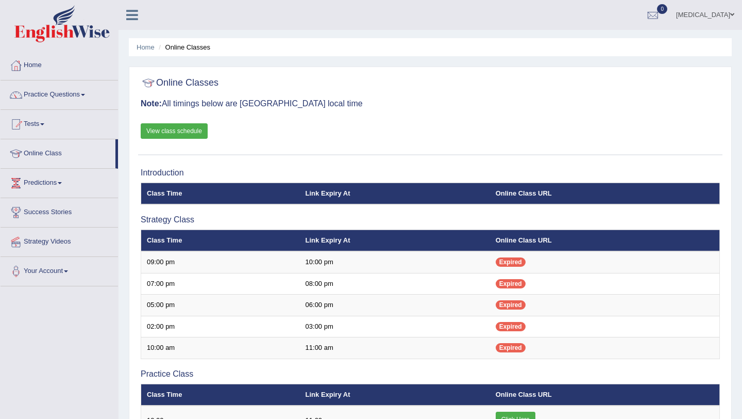  What do you see at coordinates (395, 284) in the screenshot?
I see `td: 08:00 pm` at bounding box center [395, 284].